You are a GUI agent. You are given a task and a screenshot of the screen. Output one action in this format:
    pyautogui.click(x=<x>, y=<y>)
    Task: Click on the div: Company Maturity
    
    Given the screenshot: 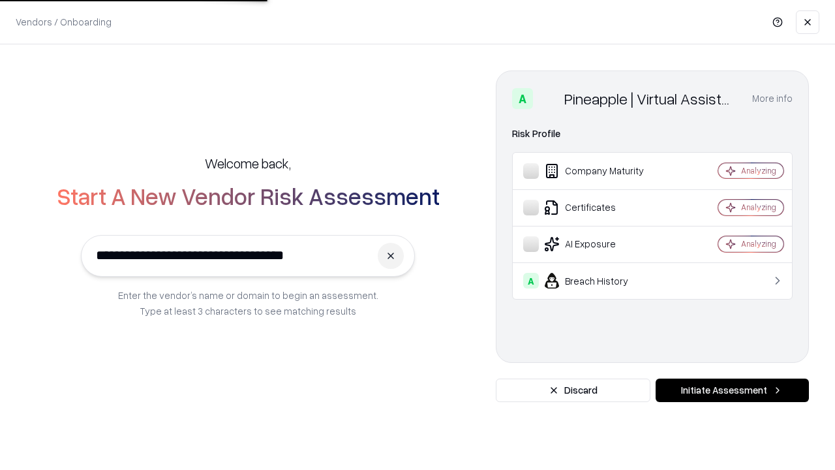 What is the action you would take?
    pyautogui.click(x=601, y=171)
    